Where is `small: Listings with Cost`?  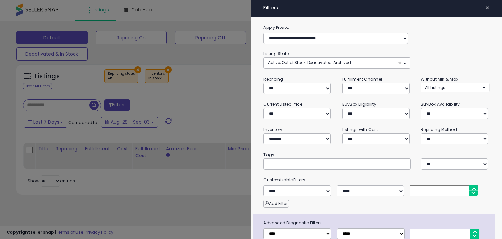 small: Listings with Cost is located at coordinates (360, 129).